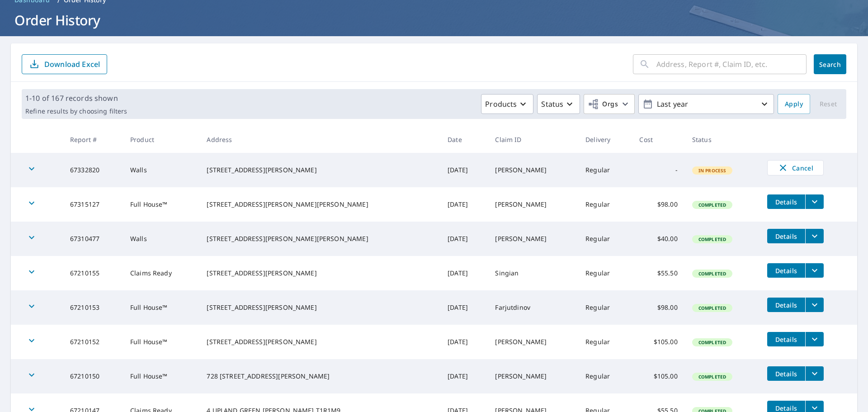  Describe the element at coordinates (731, 64) in the screenshot. I see `input: Address, Report #, Claim ID, etc.` at that location.